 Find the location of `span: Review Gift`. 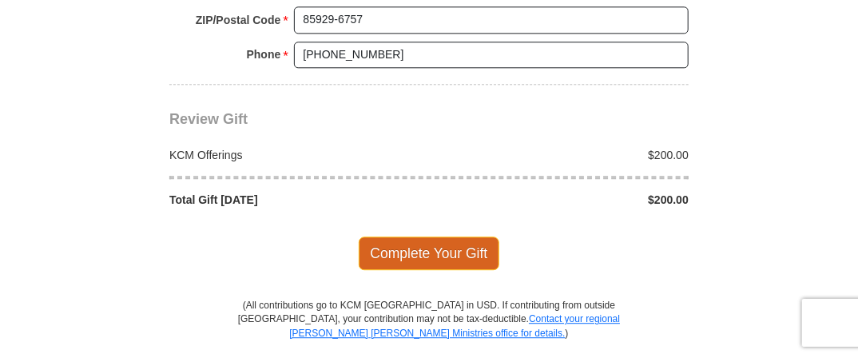

span: Review Gift is located at coordinates (209, 119).